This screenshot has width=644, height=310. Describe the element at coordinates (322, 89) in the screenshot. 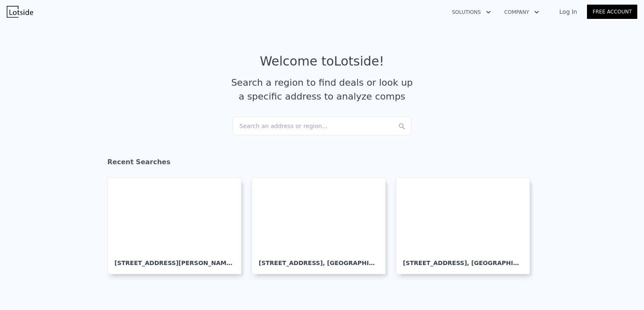

I see `div: Search a region to find deals or look up a specific address to analyze comps` at that location.